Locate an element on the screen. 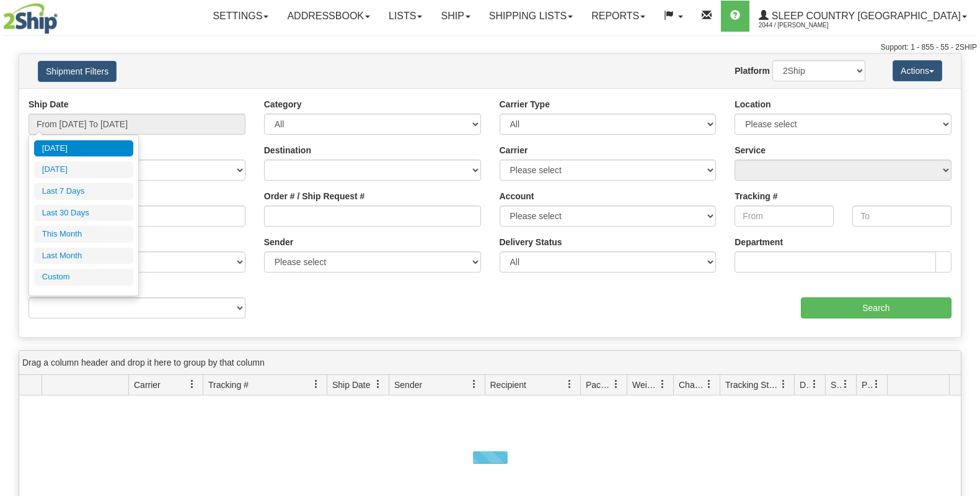 The height and width of the screenshot is (496, 980). input: Search is located at coordinates (876, 308).